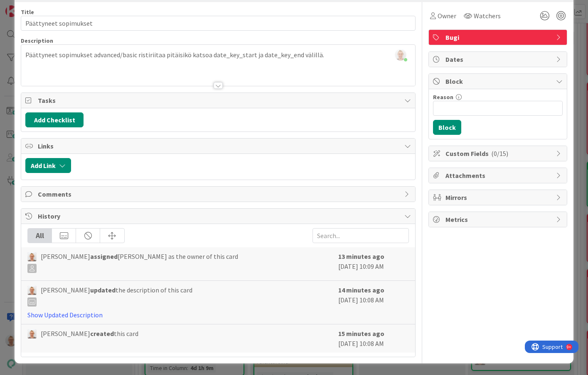 The width and height of the screenshot is (588, 375). I want to click on div: All, so click(39, 236).